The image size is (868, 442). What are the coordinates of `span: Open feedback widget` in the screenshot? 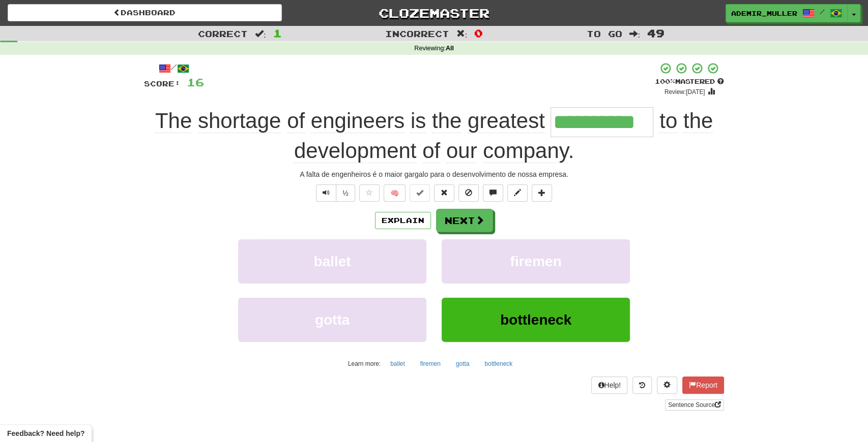 It's located at (46, 434).